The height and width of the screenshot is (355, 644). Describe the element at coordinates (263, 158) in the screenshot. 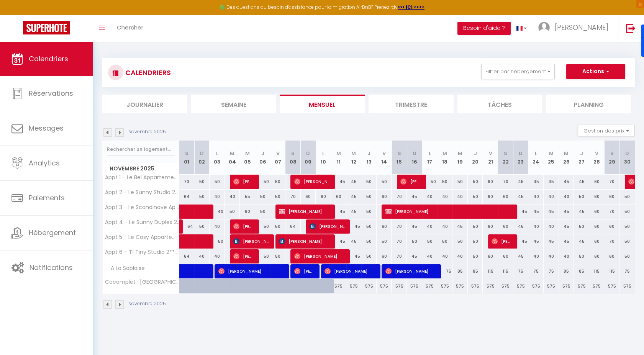

I see `th: 06` at that location.